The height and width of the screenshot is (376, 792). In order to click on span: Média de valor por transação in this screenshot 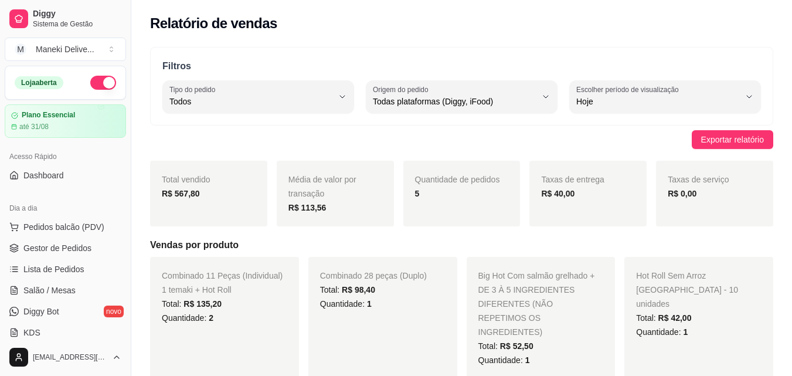, I will do `click(323, 187)`.